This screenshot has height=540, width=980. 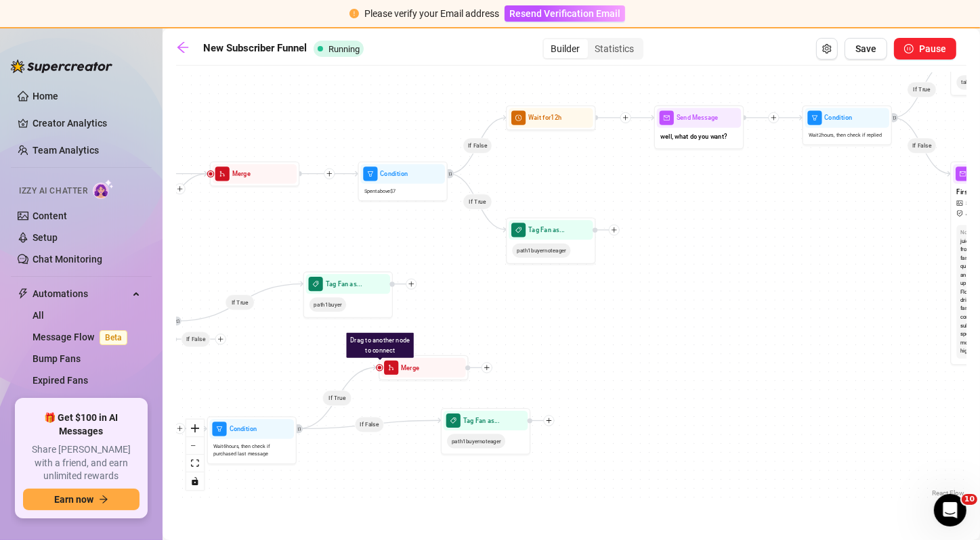 What do you see at coordinates (186, 49) in the screenshot?
I see `a: arrow-left` at bounding box center [186, 49].